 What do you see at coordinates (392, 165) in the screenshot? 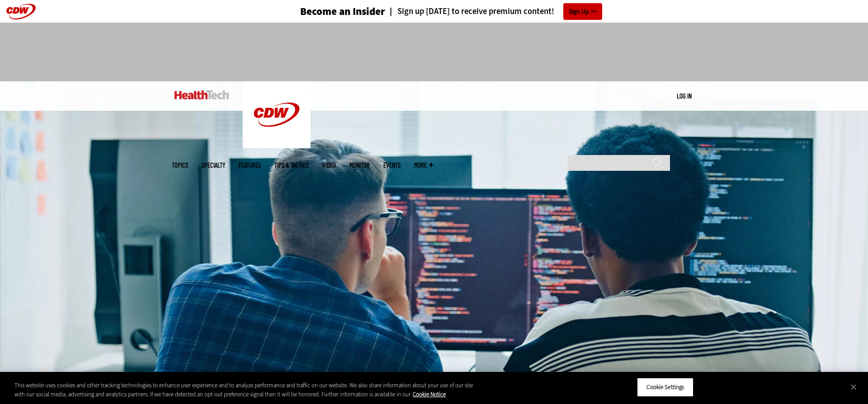
I see `a: Events` at bounding box center [392, 165].